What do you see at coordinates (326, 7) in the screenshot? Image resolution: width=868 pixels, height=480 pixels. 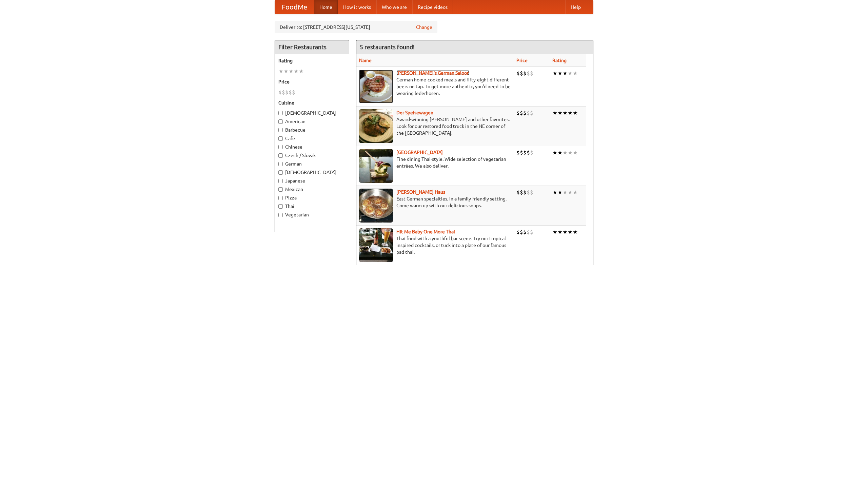 I see `a: Home` at bounding box center [326, 7].